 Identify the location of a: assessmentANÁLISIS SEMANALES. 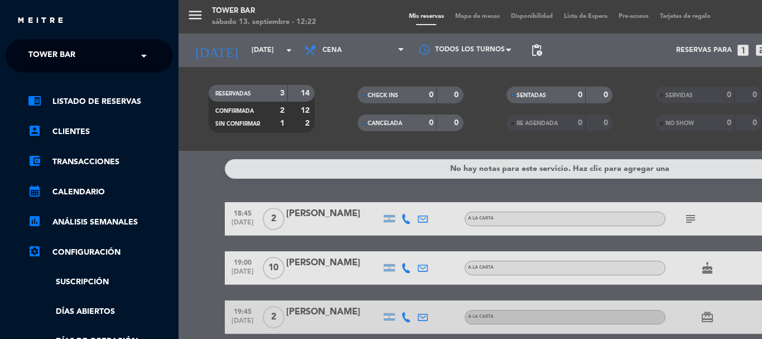
(100, 222).